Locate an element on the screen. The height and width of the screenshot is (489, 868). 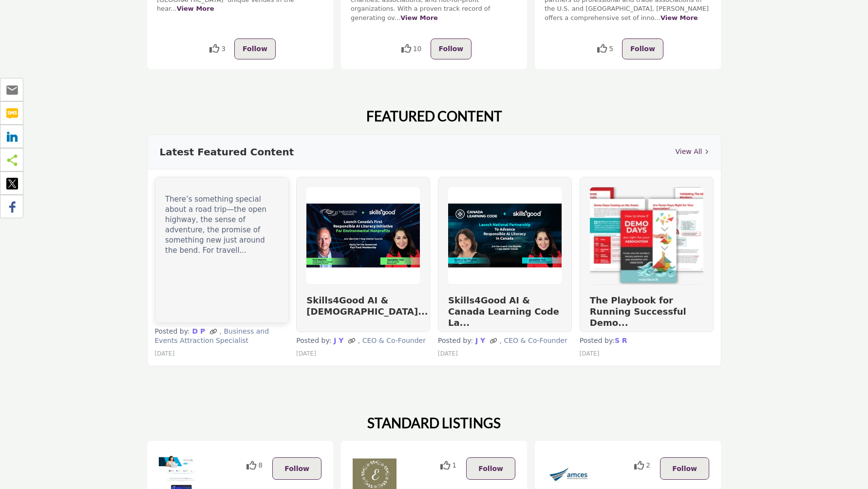
span: 2 is located at coordinates (648, 465).